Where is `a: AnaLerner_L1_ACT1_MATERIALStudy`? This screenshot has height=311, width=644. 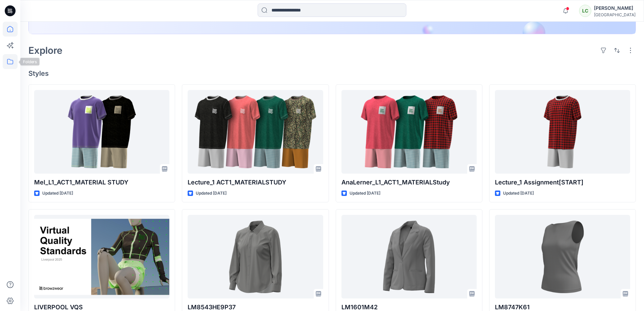 a: AnaLerner_L1_ACT1_MATERIALStudy is located at coordinates (409, 132).